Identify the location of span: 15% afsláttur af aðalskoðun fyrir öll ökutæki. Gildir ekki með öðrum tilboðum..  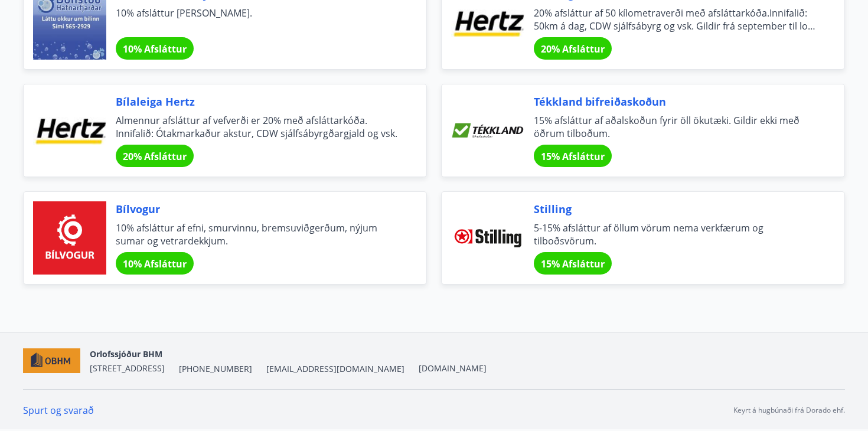
(675, 127).